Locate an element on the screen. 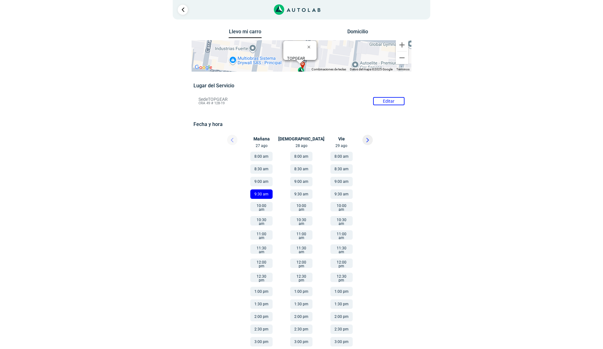  span: Datos del mapa ©2025 Google is located at coordinates (371, 69).